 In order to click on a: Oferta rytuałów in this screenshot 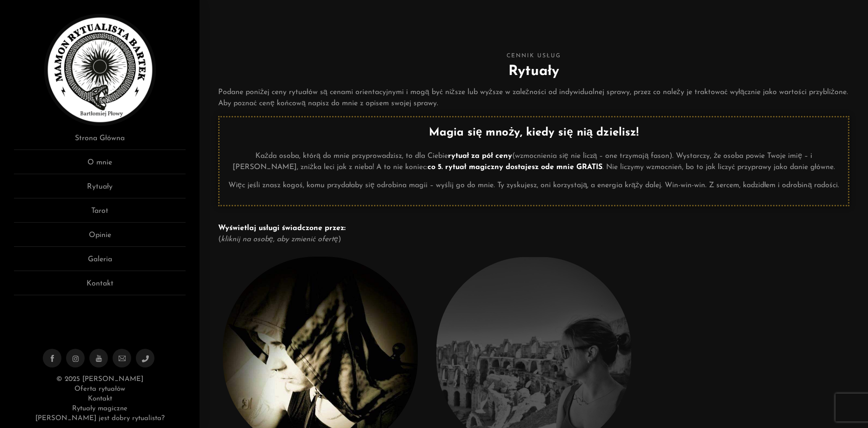, I will do `click(99, 389)`.